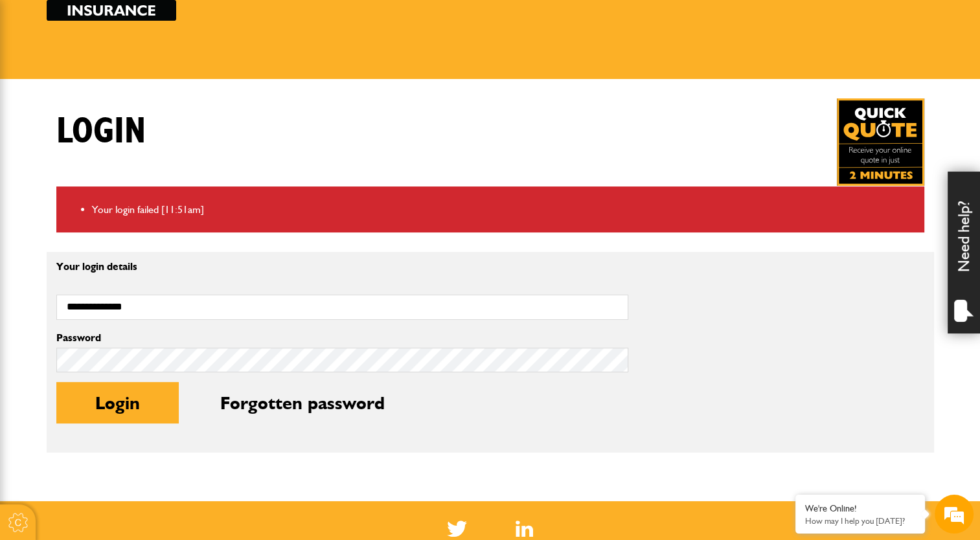 The image size is (980, 540). What do you see at coordinates (101, 131) in the screenshot?
I see `h1: Login` at bounding box center [101, 131].